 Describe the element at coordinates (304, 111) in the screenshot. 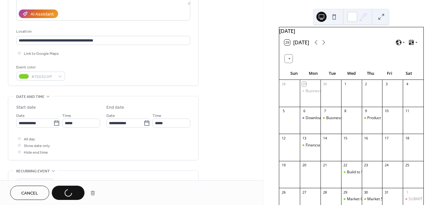

I see `div: 6` at that location.